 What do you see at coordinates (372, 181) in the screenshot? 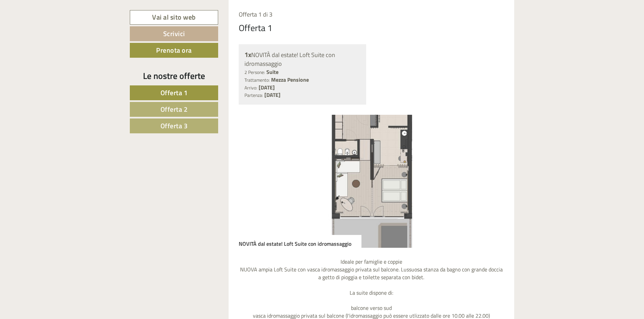
I see `img: image` at bounding box center [372, 181].